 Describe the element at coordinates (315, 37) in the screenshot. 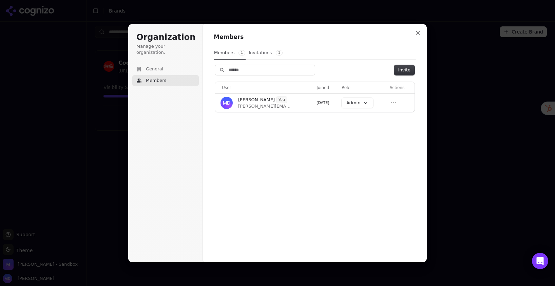

I see `h1: Members` at that location.